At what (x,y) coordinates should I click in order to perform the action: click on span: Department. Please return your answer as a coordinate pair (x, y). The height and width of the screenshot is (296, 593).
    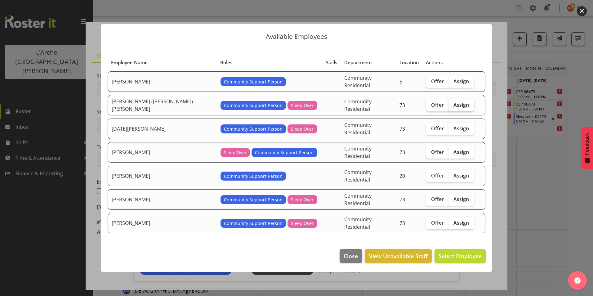
    Looking at the image, I should click on (358, 62).